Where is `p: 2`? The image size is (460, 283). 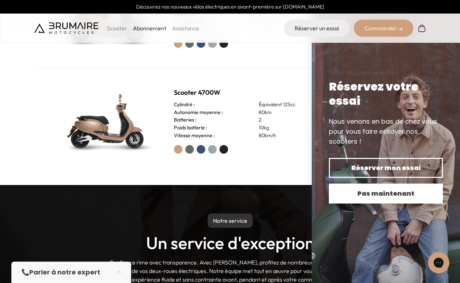
p: 2 is located at coordinates (287, 120).